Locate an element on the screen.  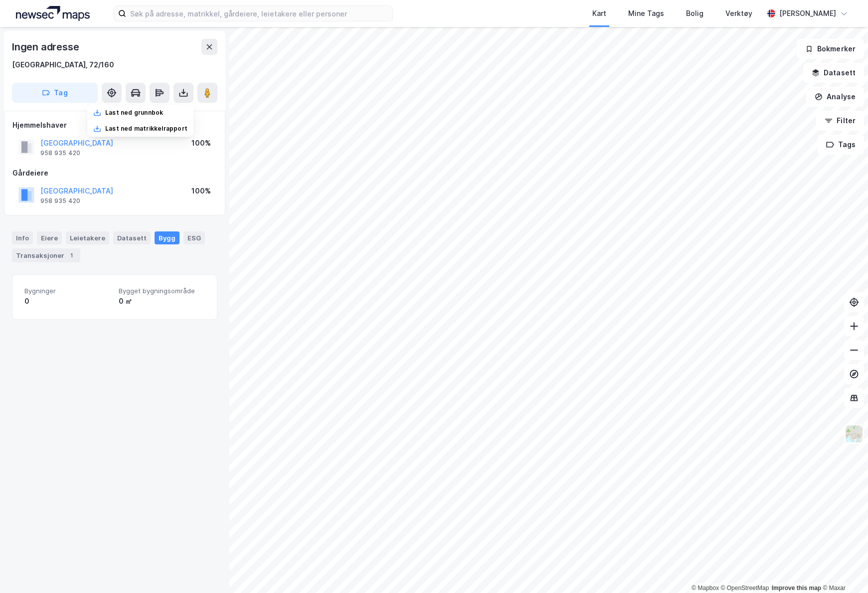
div: Ingen adresse is located at coordinates (46, 47).